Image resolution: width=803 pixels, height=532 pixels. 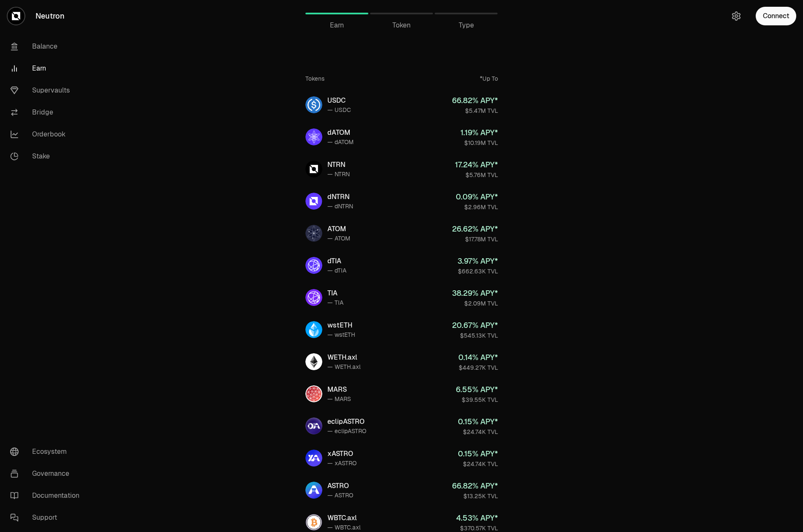 What do you see at coordinates (337, 261) in the screenshot?
I see `div: dTIA` at bounding box center [337, 261].